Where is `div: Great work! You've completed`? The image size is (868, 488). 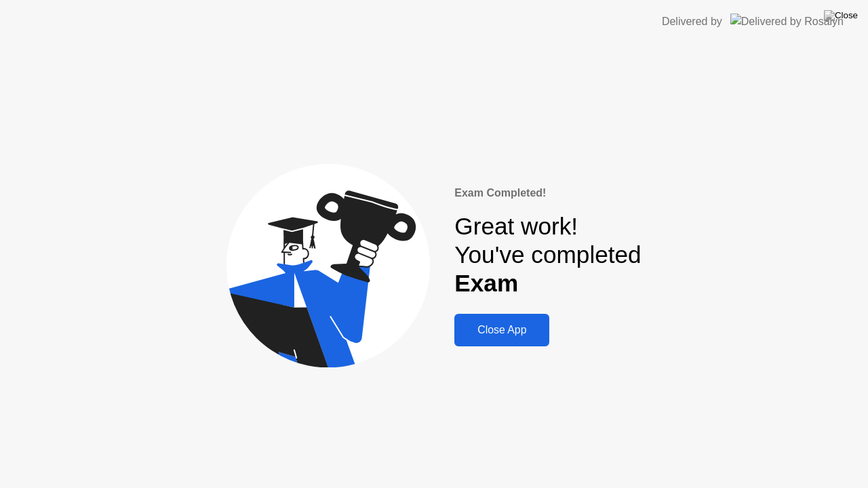 div: Great work! You've completed is located at coordinates (547, 255).